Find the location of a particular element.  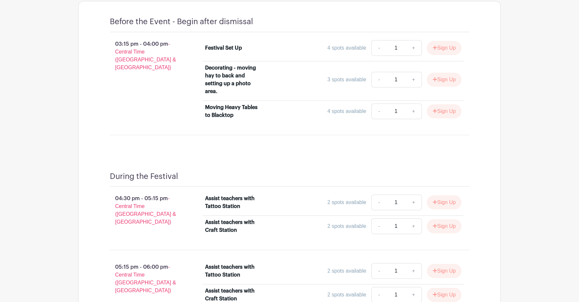

div: Moving Heavy Tables to Blacktop is located at coordinates (233, 111).